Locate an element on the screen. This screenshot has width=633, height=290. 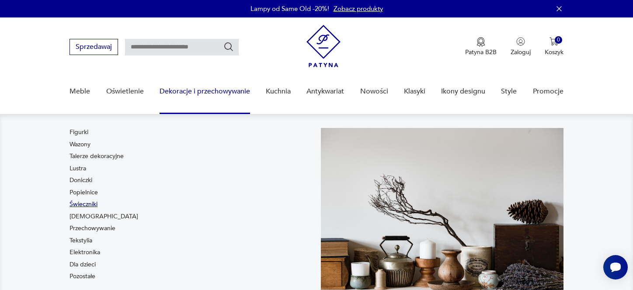
a: Ikona medaluPatyna B2B is located at coordinates (481, 47).